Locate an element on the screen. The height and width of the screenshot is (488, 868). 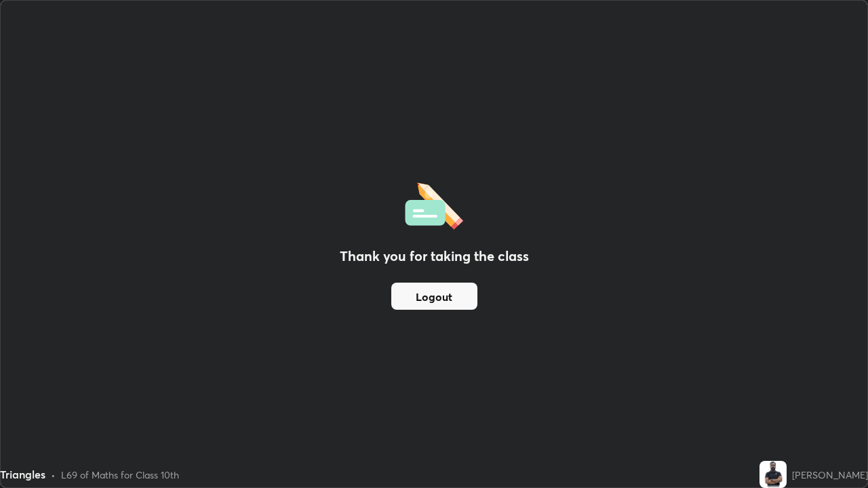
img: offlineFeedback.1438e8b3.svg is located at coordinates (434, 204).